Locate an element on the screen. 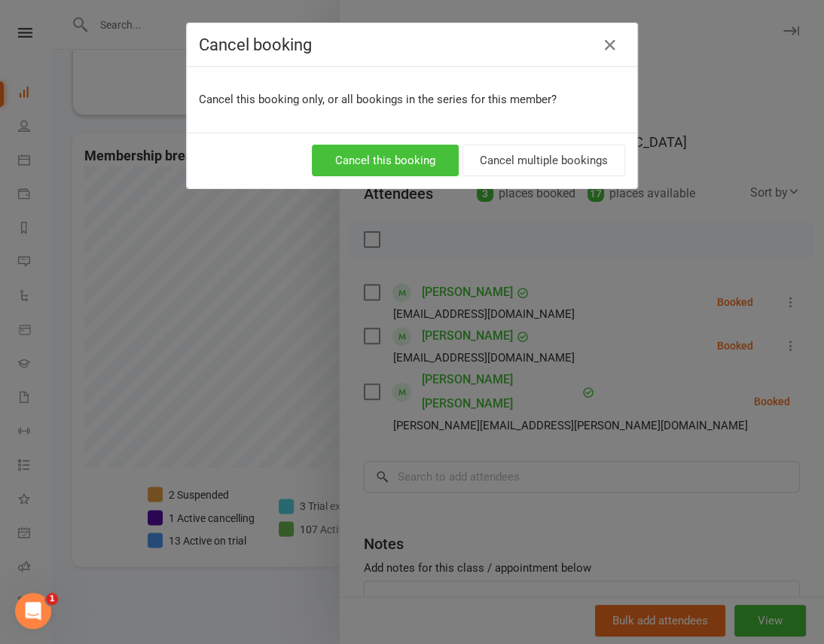 This screenshot has width=824, height=644. h4: Cancel booking is located at coordinates (412, 44).